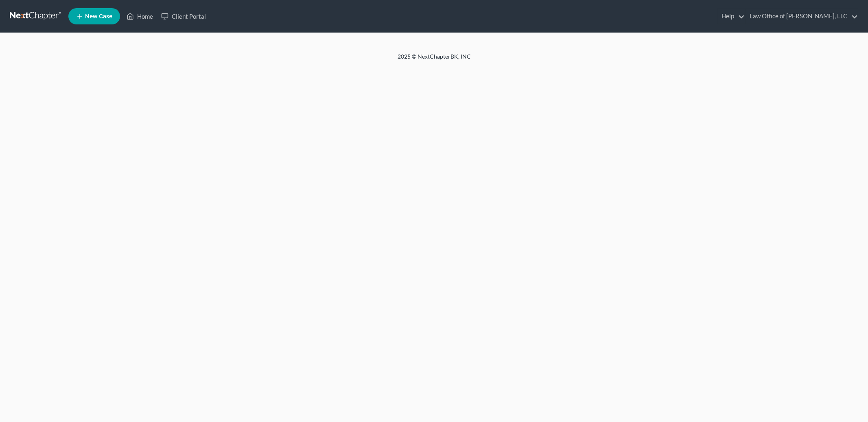 This screenshot has height=422, width=868. I want to click on a: Client Portal, so click(183, 16).